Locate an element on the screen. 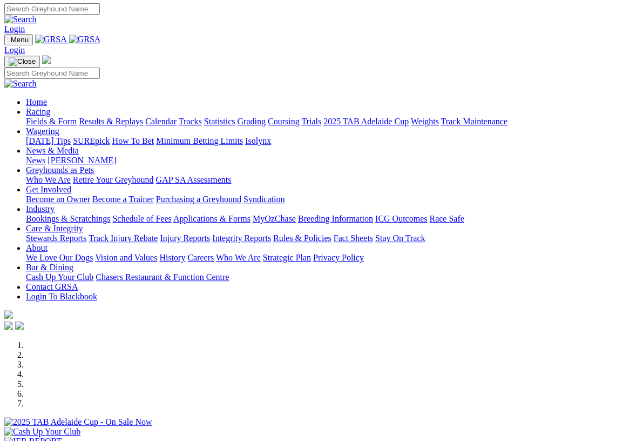 This screenshot has height=441, width=643. a: Become a Trainer is located at coordinates (123, 199).